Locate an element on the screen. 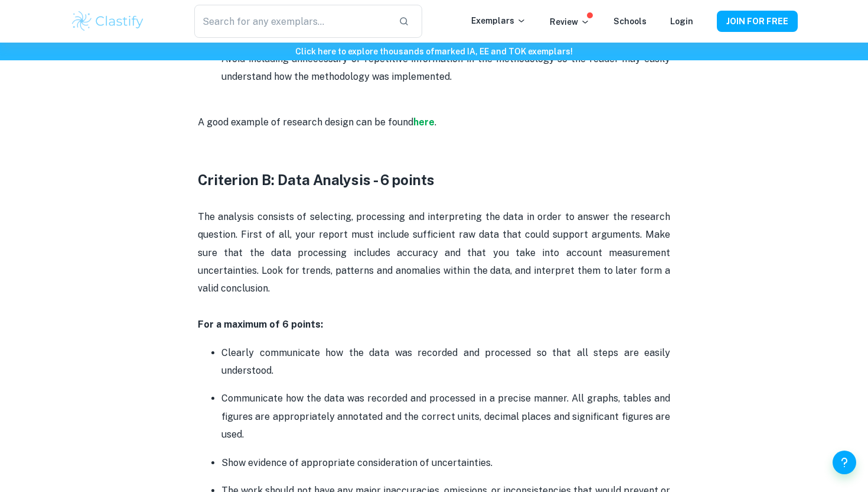  span: A good example of research design can be found is located at coordinates (305, 122).